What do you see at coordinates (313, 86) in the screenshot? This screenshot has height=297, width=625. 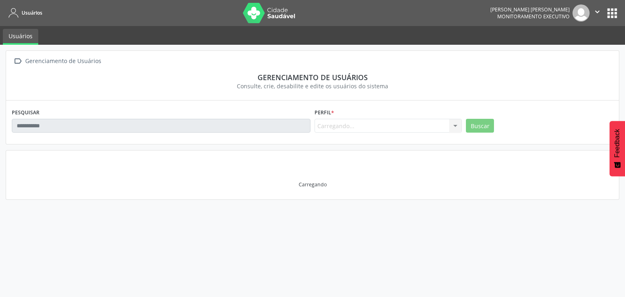 I see `div: Consulte, crie, desabilite e edite os usuários do sistema` at bounding box center [313, 86].